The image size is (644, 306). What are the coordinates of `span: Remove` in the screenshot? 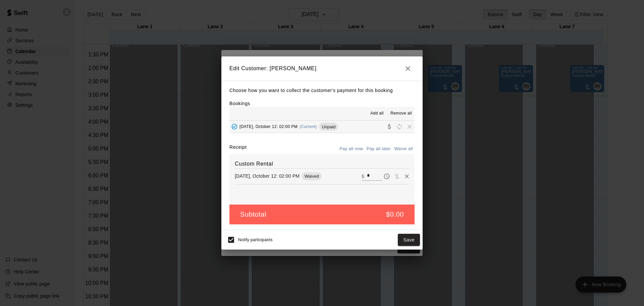 It's located at (410, 126).